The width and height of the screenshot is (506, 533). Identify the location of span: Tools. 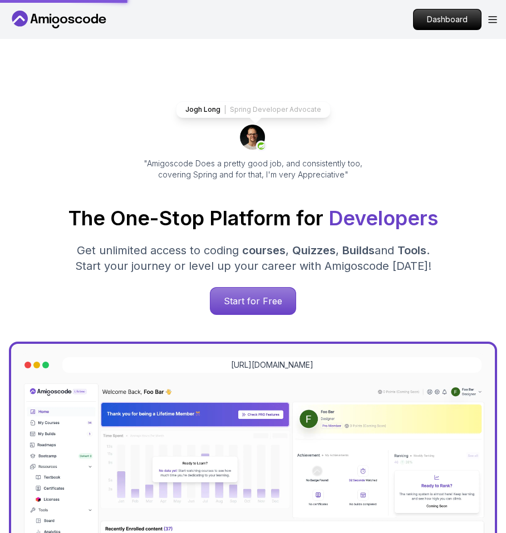
(412, 250).